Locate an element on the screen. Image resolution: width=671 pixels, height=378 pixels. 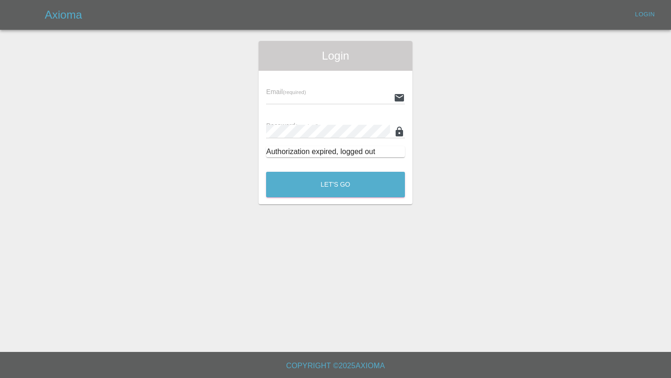
button: Let's Go is located at coordinates (335, 184).